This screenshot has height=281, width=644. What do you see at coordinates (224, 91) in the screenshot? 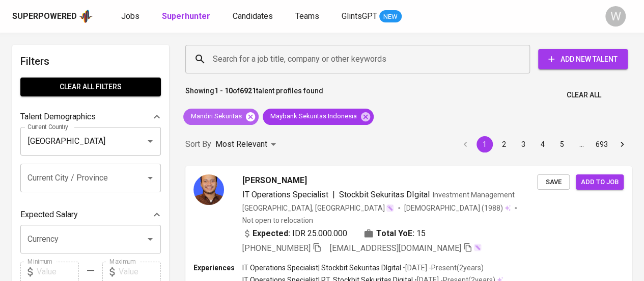
I see `b: 1 - 10` at bounding box center [224, 91].